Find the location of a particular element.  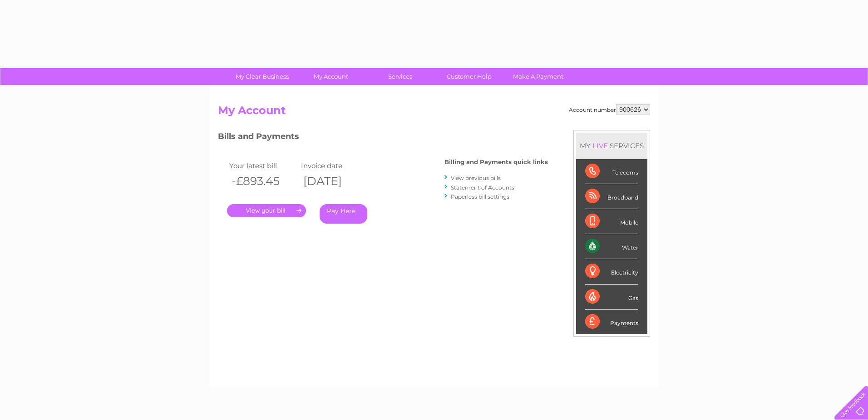

div: LIVE is located at coordinates (600, 145).